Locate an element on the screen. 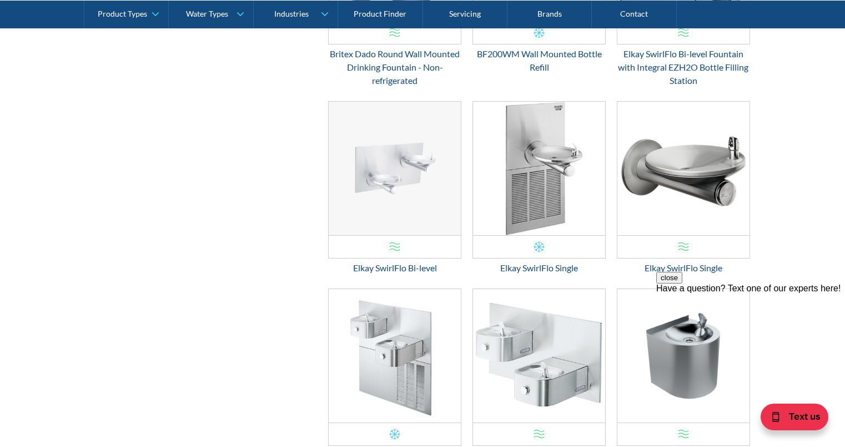  img: Elkay SoftSides Bi-level is located at coordinates (539, 355).